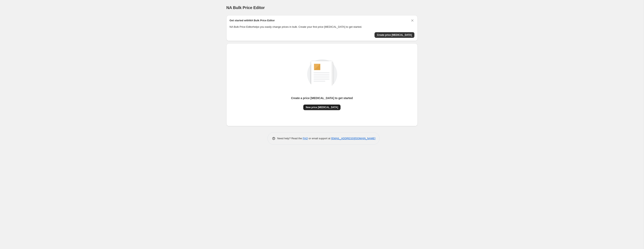 The image size is (644, 249). What do you see at coordinates (322, 27) in the screenshot?
I see `p: NA Bulk Price Editor helps you easily change prices in bulk. Create your first price [MEDICAL_DAT...` at bounding box center [322, 27].